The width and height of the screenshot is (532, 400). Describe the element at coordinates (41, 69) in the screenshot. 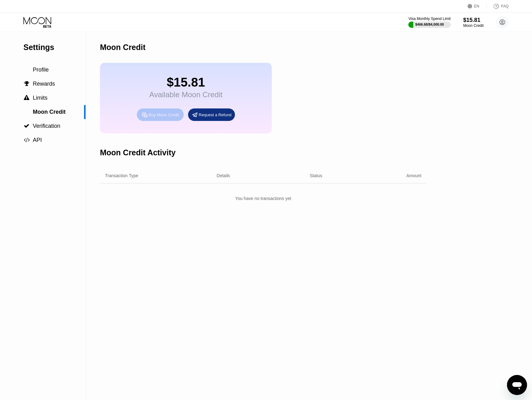

I see `span: Profile` at that location.